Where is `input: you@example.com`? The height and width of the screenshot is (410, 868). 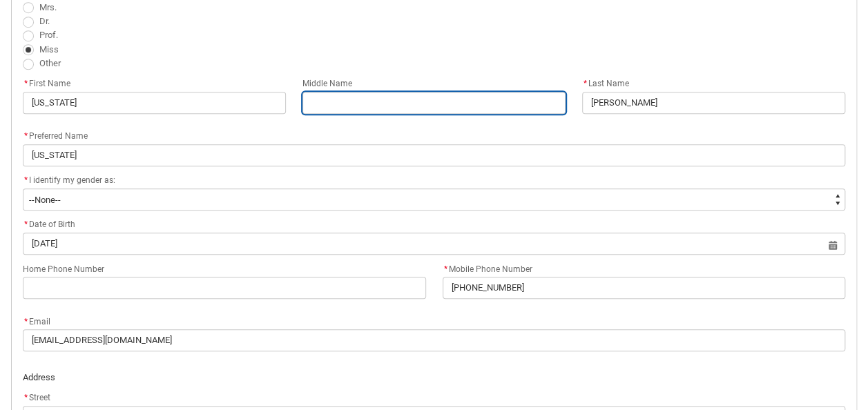 input: you@example.com is located at coordinates (433, 340).